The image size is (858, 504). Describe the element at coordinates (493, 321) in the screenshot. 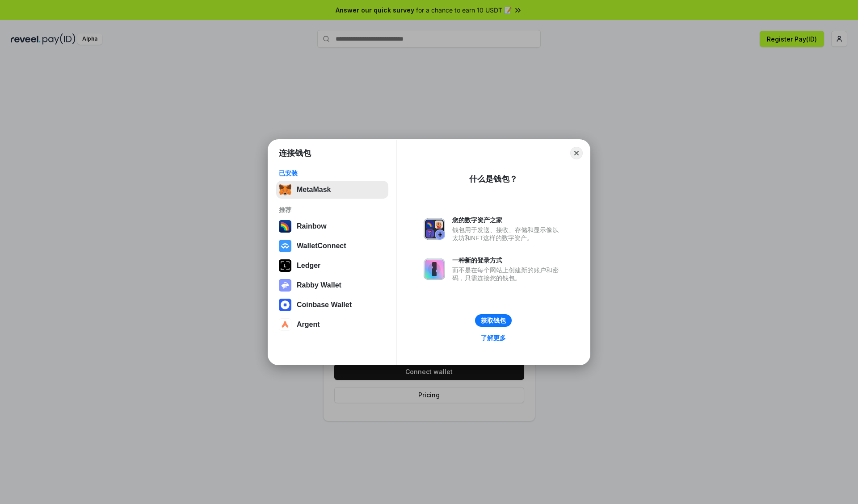

I see `button: 获取钱包` at that location.